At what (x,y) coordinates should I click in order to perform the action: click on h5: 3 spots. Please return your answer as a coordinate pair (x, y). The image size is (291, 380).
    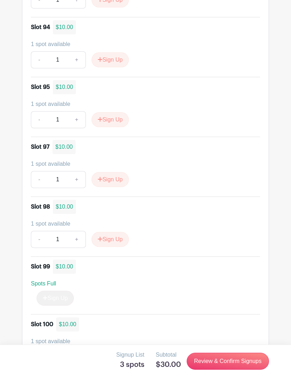
    Looking at the image, I should click on (130, 365).